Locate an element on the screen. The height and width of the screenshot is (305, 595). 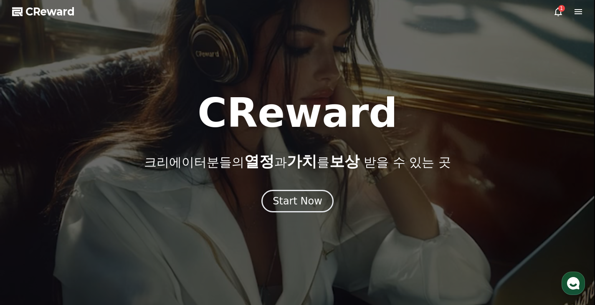
p: 크리에이터분들의 과 를 받을 수 있는 곳 is located at coordinates (297, 162).